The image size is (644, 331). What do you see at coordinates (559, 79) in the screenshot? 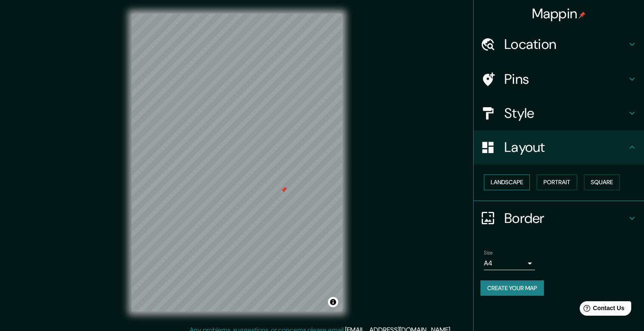
I see `div: Pins` at bounding box center [559, 79].